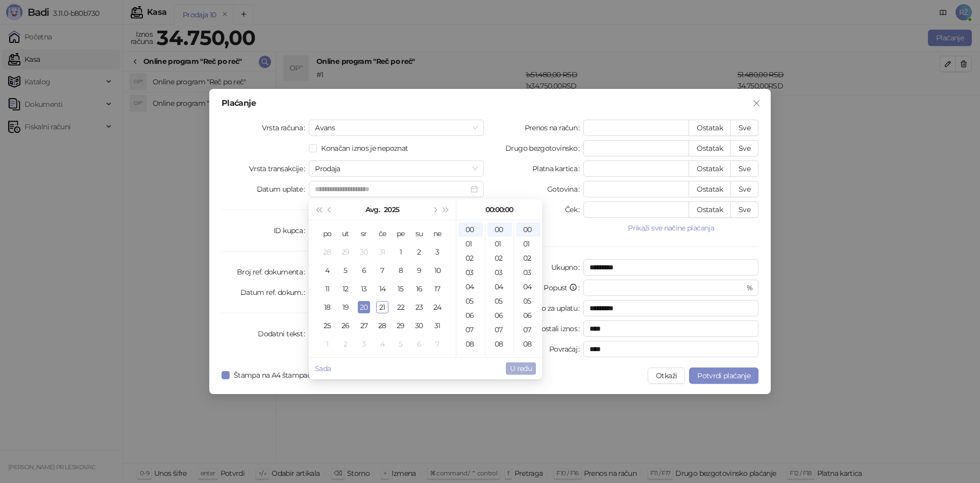 This screenshot has height=483, width=980. What do you see at coordinates (346, 289) in the screenshot?
I see `div: 12` at bounding box center [346, 289].